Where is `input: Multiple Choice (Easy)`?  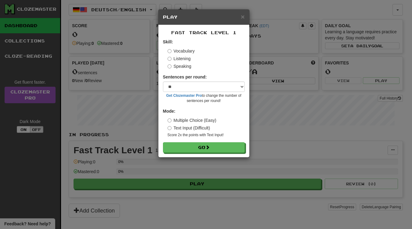
input: Multiple Choice (Easy) is located at coordinates (169, 120).